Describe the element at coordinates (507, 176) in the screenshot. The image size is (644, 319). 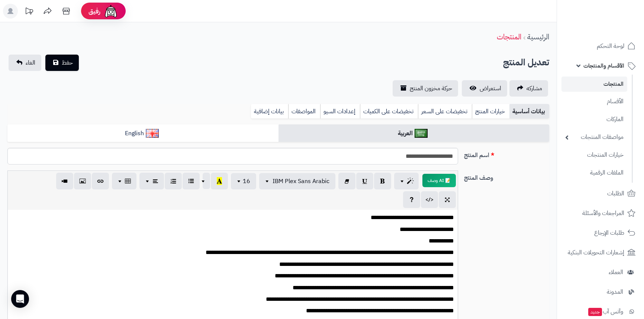
I see `label: وصف المنتج` at that location.